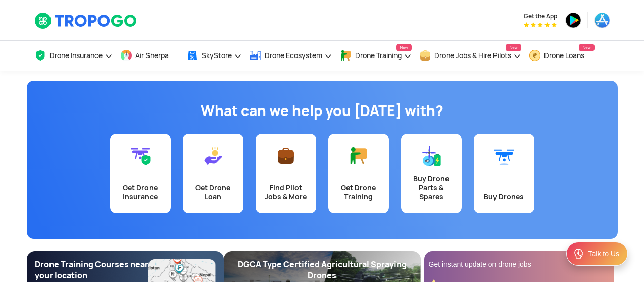 Image resolution: width=644 pixels, height=282 pixels. What do you see at coordinates (213, 156) in the screenshot?
I see `img: Get Drone Loan` at bounding box center [213, 156].